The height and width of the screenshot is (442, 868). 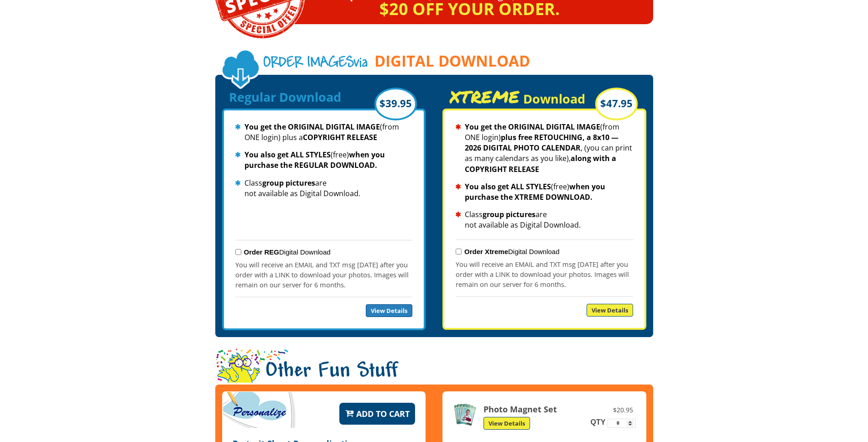 I want to click on li: (from ONE login) , (you can print as many calendars as you like),, so click(x=544, y=148).